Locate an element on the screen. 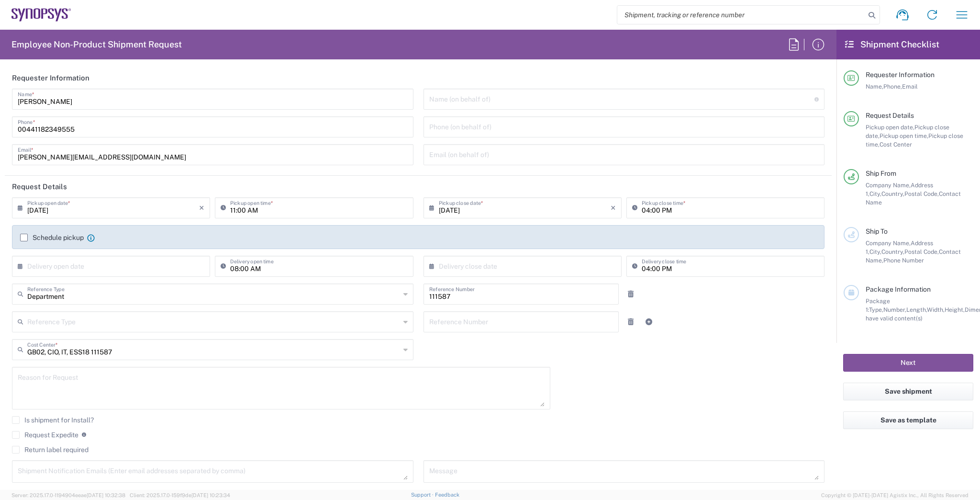 The height and width of the screenshot is (500, 980). label: Is shipment for Install? is located at coordinates (53, 420).